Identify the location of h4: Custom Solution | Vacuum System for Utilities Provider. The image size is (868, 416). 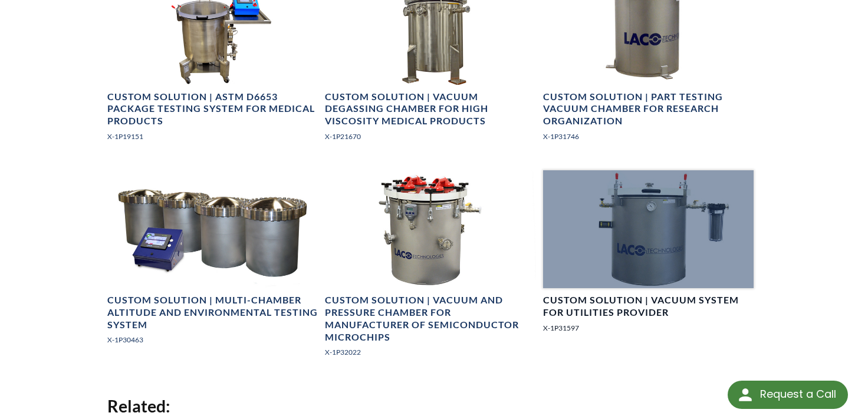
(649, 307).